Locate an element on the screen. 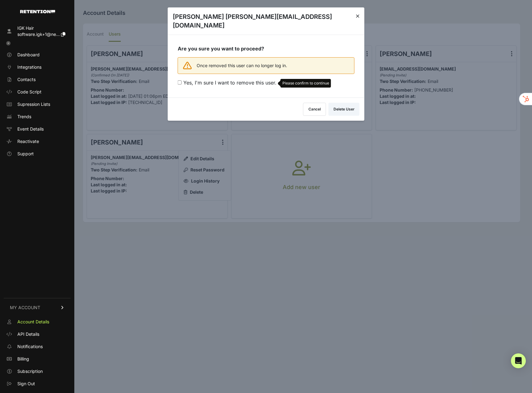 Image resolution: width=532 pixels, height=393 pixels. a: Event Details is located at coordinates (37, 129).